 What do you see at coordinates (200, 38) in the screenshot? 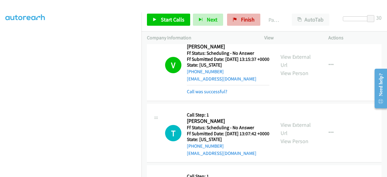
I see `p: Company Information` at bounding box center [200, 38].